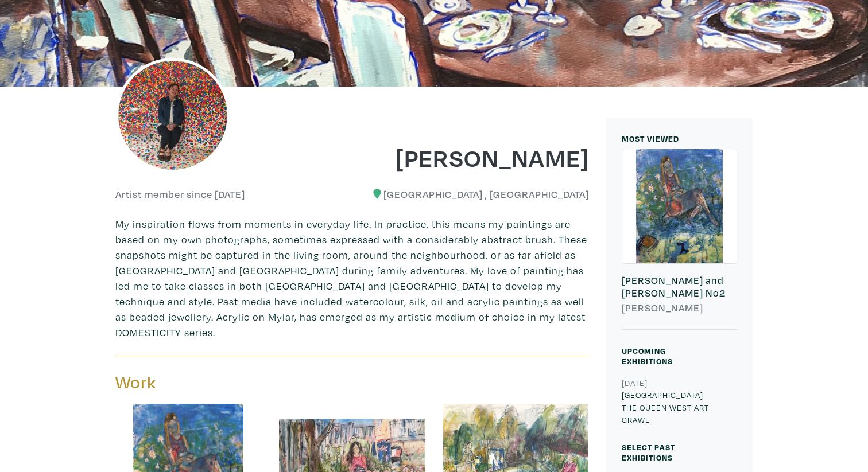  What do you see at coordinates (651, 139) in the screenshot?
I see `small: MOST VIEWED` at bounding box center [651, 139].